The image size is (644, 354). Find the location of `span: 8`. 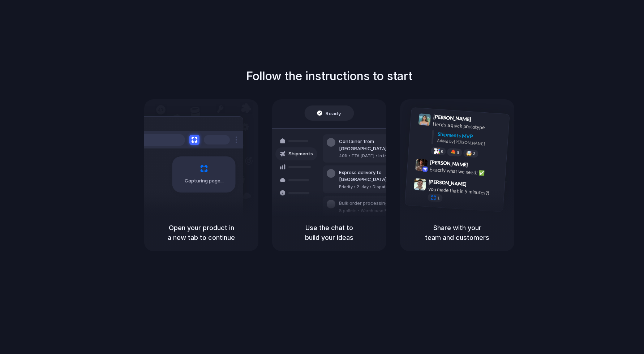

span: 8 is located at coordinates (442, 151).